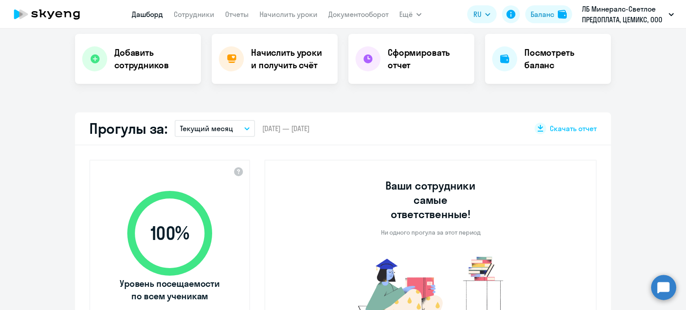  I want to click on a: Документооборот, so click(358, 14).